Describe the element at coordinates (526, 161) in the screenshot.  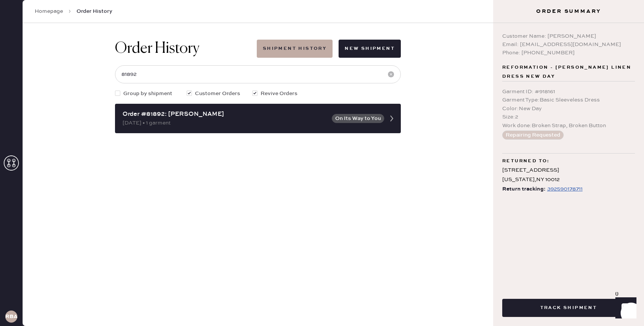
I see `span: Returned to:` at that location.